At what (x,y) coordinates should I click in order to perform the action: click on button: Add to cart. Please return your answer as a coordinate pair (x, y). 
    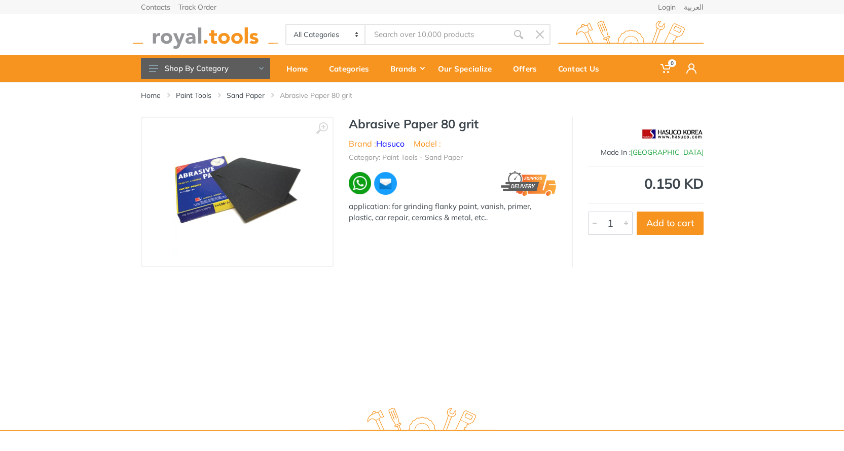
    Looking at the image, I should click on (670, 223).